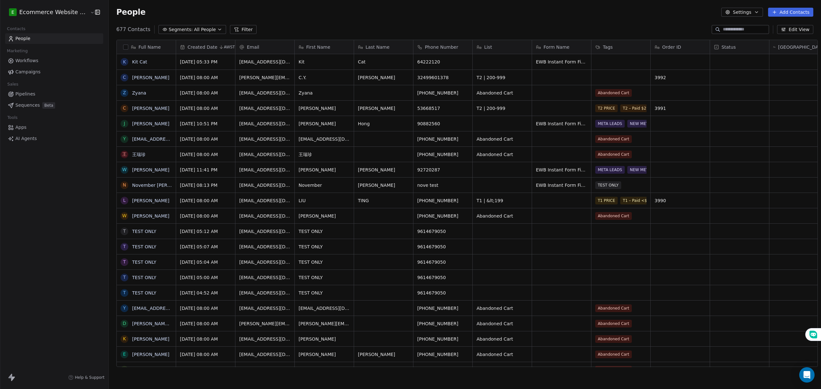  What do you see at coordinates (133, 29) in the screenshot?
I see `span: 677 Contacts` at bounding box center [133, 29].